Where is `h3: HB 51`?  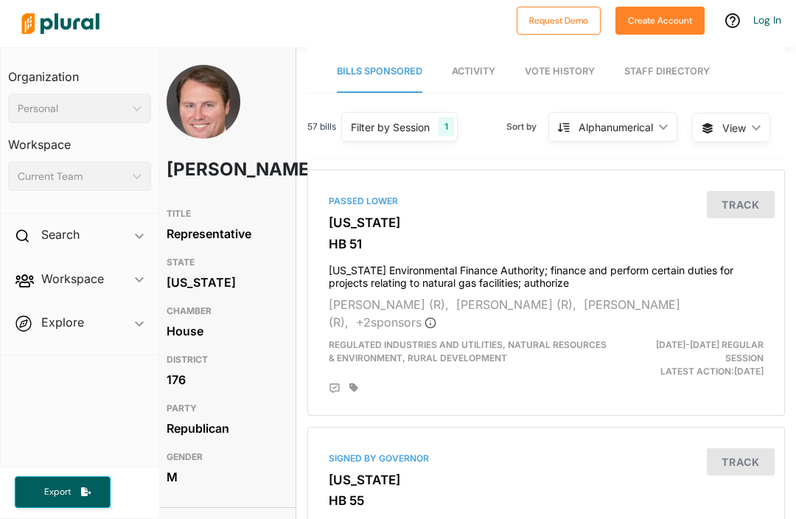 h3: HB 51 is located at coordinates (546, 244).